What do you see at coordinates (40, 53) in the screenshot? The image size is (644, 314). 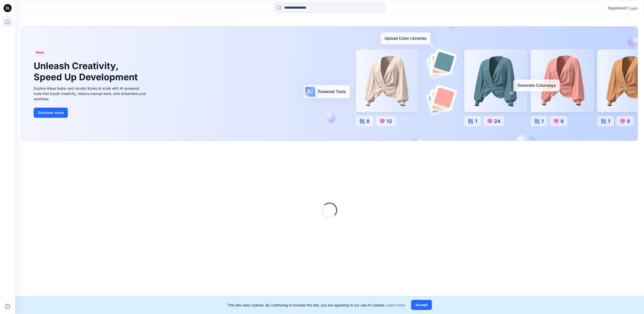 I see `span: New` at bounding box center [40, 53].